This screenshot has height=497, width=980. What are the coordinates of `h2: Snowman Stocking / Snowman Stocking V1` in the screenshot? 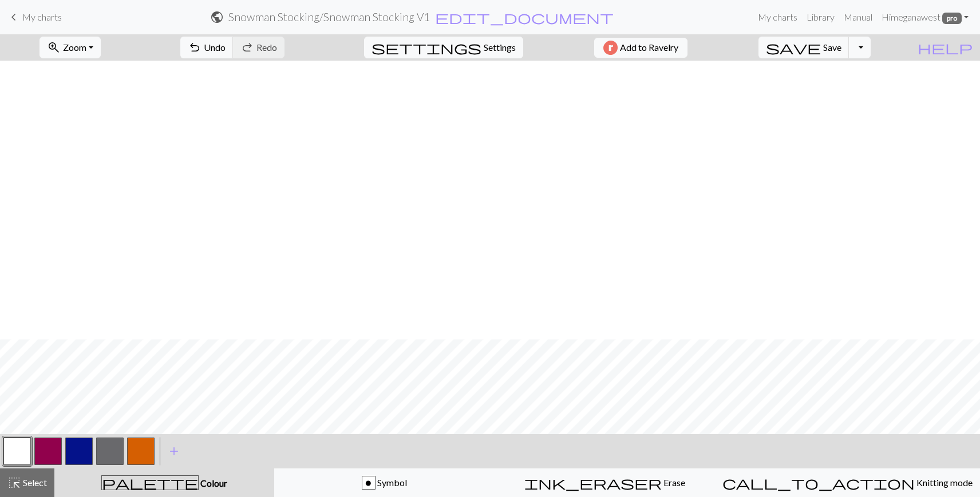 It's located at (329, 17).